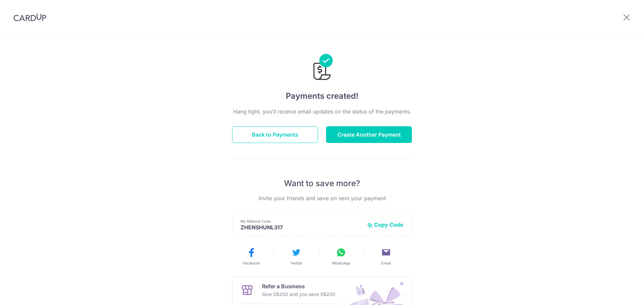 This screenshot has height=305, width=644. I want to click on span: Facebook, so click(251, 263).